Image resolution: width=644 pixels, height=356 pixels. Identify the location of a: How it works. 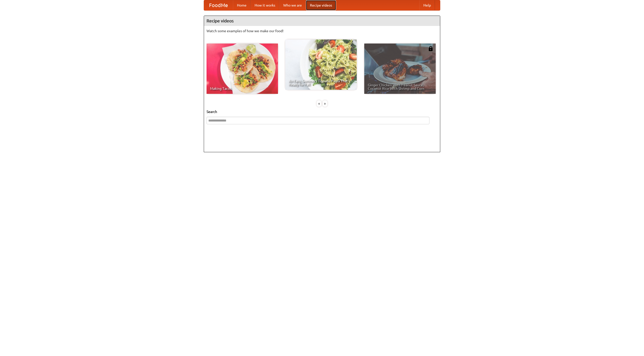
(265, 5).